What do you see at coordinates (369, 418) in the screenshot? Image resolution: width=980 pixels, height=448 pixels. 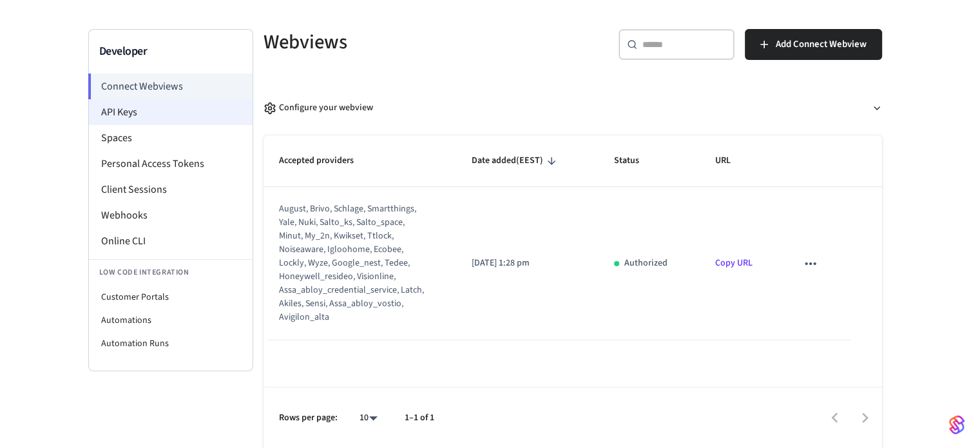 I see `div: 10` at bounding box center [369, 418].